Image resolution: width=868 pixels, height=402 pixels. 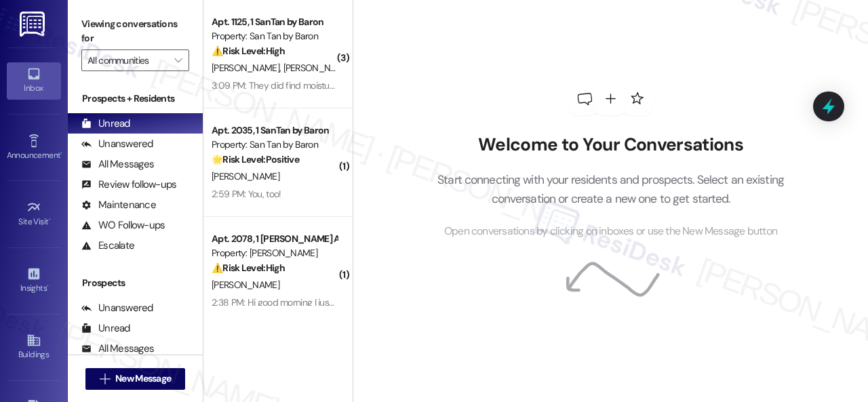 What do you see at coordinates (274, 22) in the screenshot?
I see `div: Apt. 1125, 1 SanTan by Baron` at bounding box center [274, 22].